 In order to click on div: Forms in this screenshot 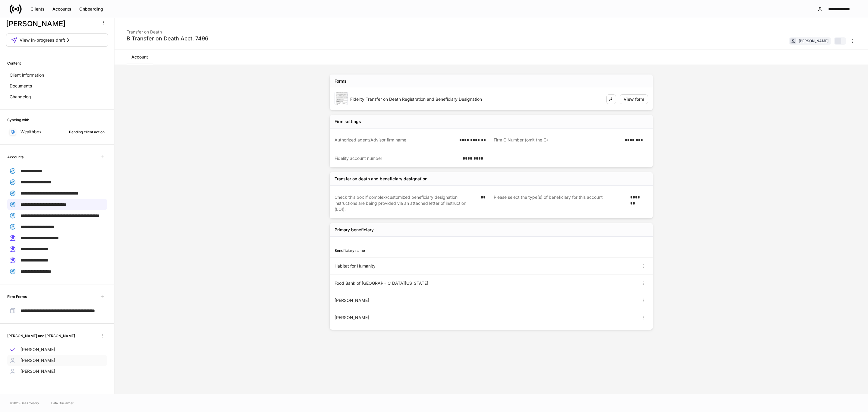, I will do `click(341, 81)`.